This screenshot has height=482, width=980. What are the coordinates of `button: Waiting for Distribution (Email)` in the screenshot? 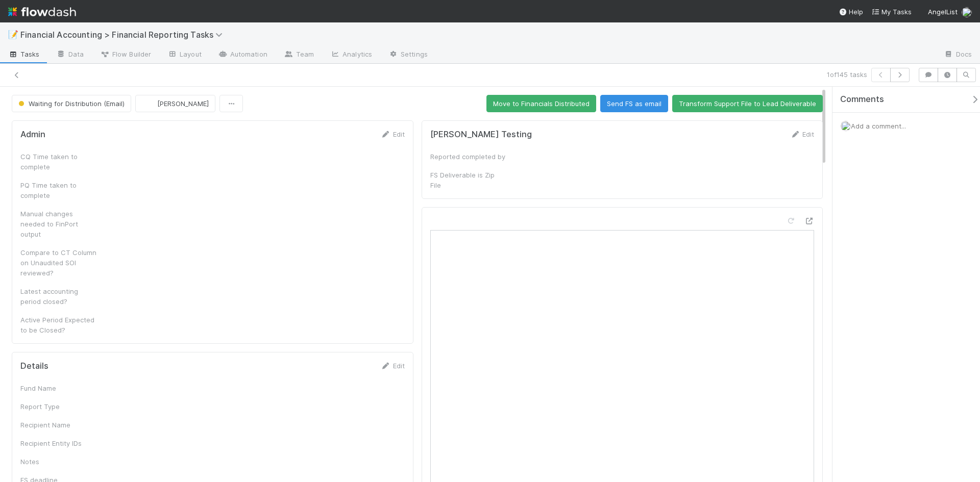 It's located at (72, 103).